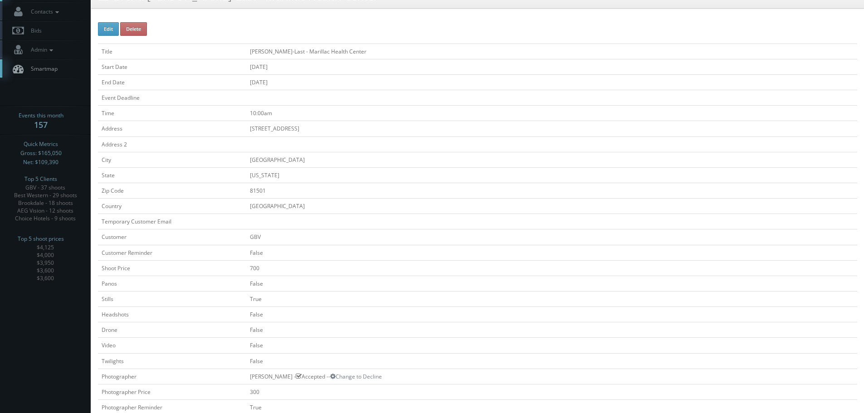  What do you see at coordinates (172, 144) in the screenshot?
I see `td: Address 2` at bounding box center [172, 144].